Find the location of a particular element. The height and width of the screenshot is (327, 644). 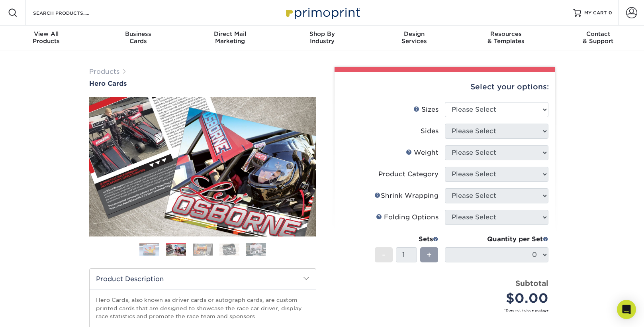

div: Product Category is located at coordinates (408, 174).